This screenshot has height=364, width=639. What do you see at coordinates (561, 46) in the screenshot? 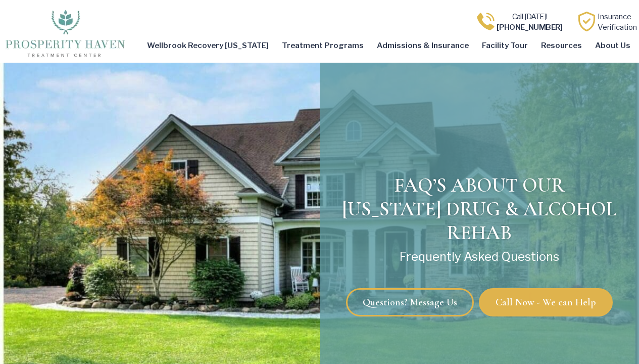
I see `a: Resources` at bounding box center [561, 46].